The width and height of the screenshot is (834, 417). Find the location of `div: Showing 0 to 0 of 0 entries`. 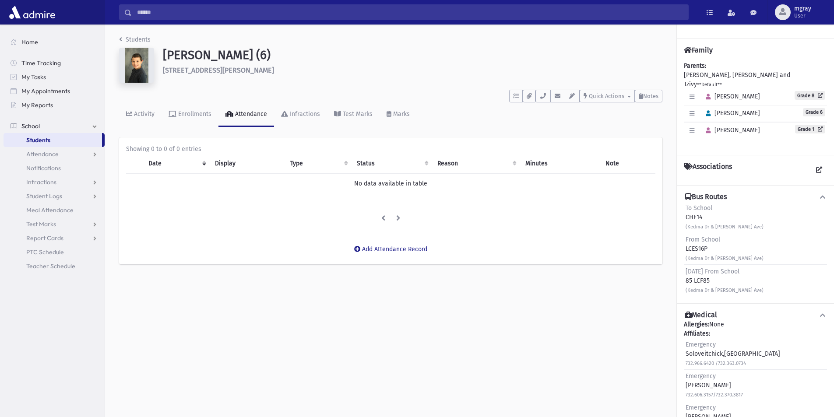

div: Showing 0 to 0 of 0 entries is located at coordinates (391, 149).